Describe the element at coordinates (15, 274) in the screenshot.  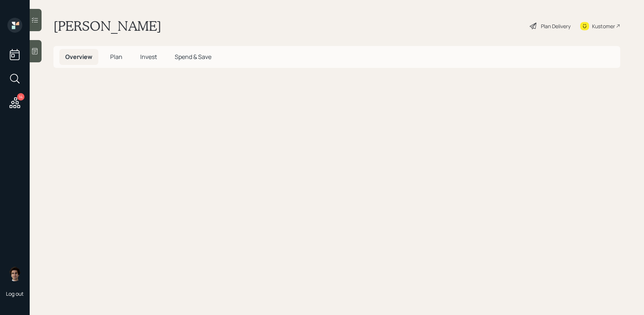
I see `img: harrison-schaefer-headshot-2.png` at that location.